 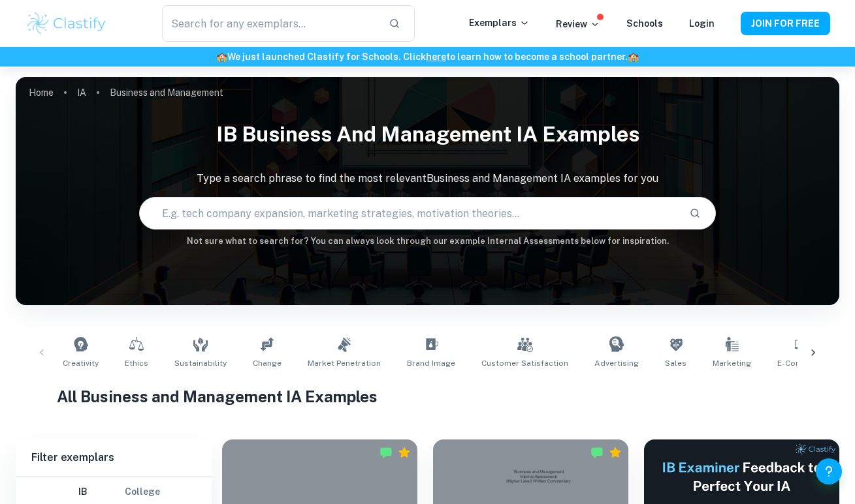 I want to click on a: Clastify logo, so click(x=66, y=23).